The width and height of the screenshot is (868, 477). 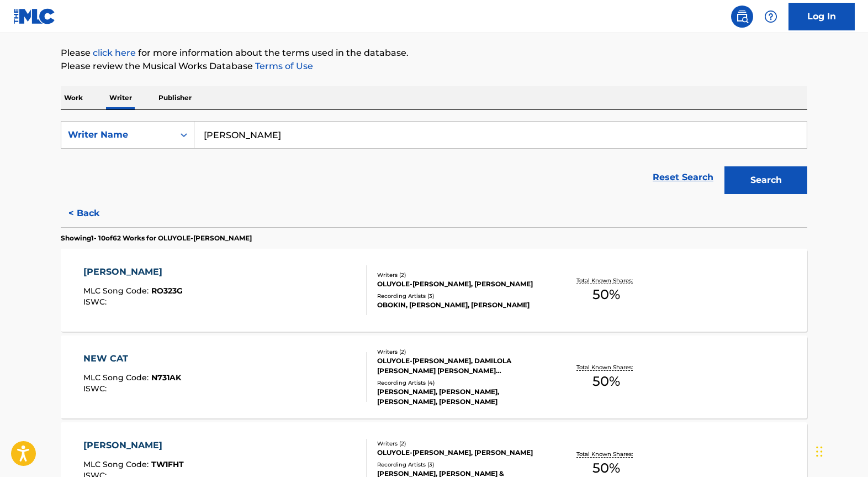 I want to click on div: Writer Name, so click(x=118, y=135).